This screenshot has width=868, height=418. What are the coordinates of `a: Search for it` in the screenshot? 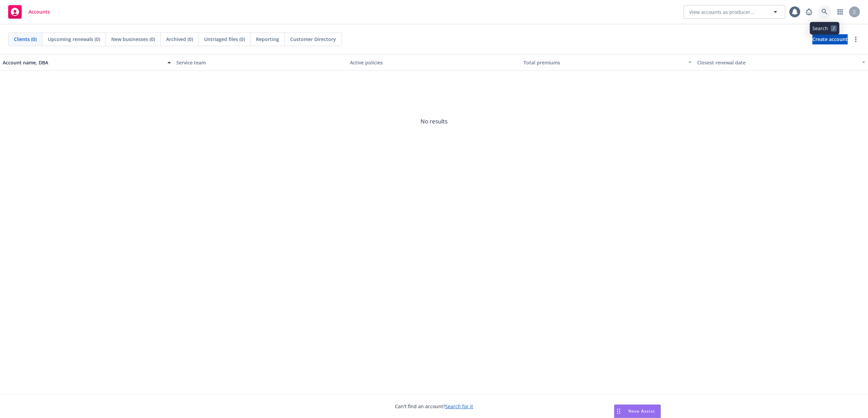 It's located at (459, 406).